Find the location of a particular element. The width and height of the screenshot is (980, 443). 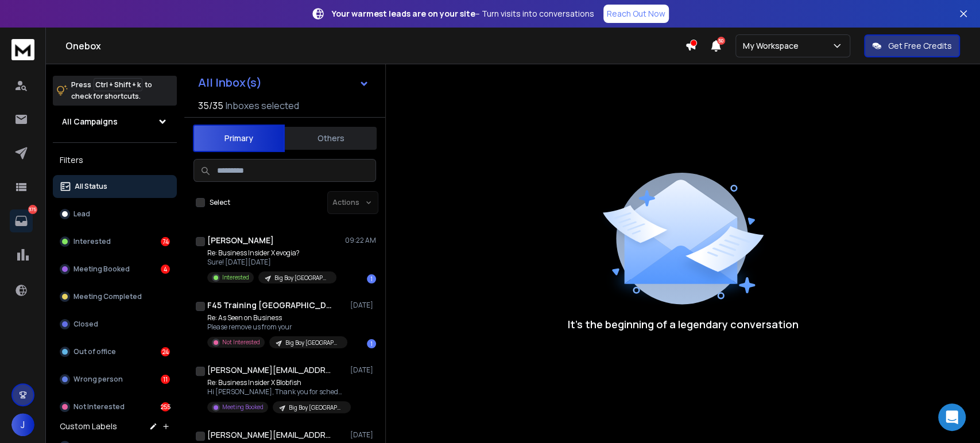

p: 375 is located at coordinates (33, 210).